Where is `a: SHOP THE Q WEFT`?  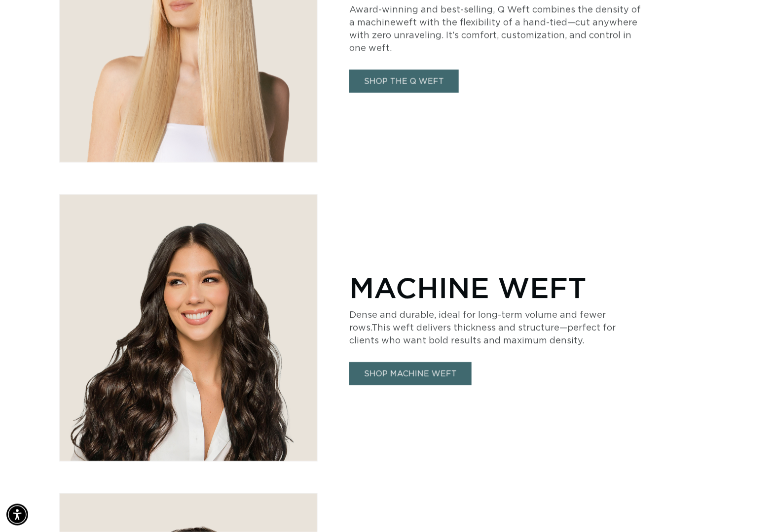 a: SHOP THE Q WEFT is located at coordinates (404, 81).